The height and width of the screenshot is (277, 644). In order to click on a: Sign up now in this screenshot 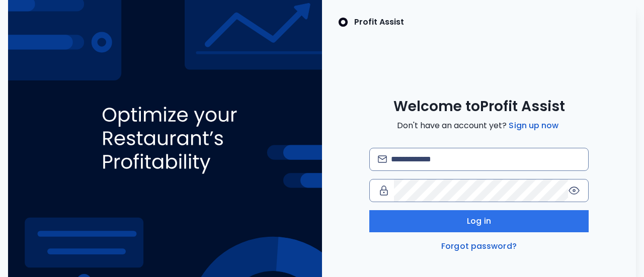, I will do `click(533, 126)`.